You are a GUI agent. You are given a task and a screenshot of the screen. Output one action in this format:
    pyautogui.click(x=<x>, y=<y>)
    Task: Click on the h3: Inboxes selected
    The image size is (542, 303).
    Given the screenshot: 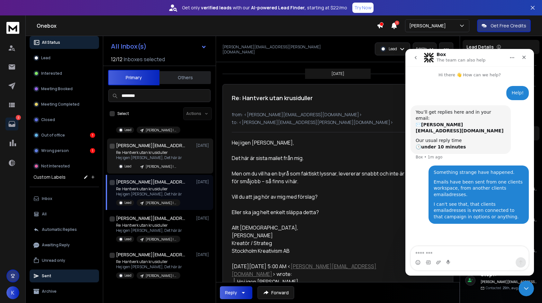 What is the action you would take?
    pyautogui.click(x=144, y=59)
    